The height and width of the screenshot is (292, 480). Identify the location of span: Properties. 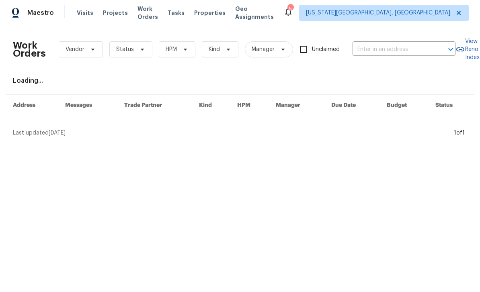
(210, 13).